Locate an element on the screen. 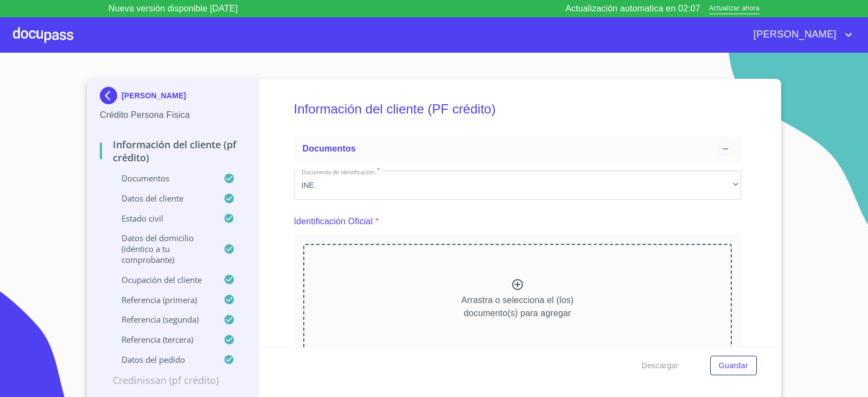 Image resolution: width=868 pixels, height=397 pixels. p: Crédito Persona Física is located at coordinates (172, 115).